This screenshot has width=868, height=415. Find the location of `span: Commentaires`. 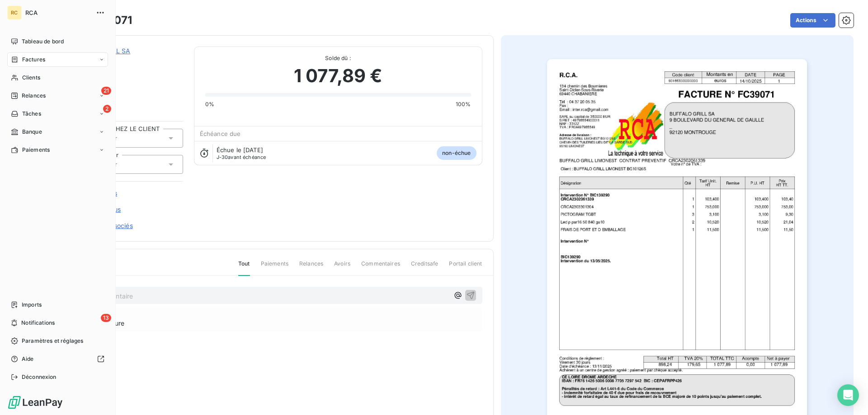

span: Commentaires is located at coordinates (381, 268).